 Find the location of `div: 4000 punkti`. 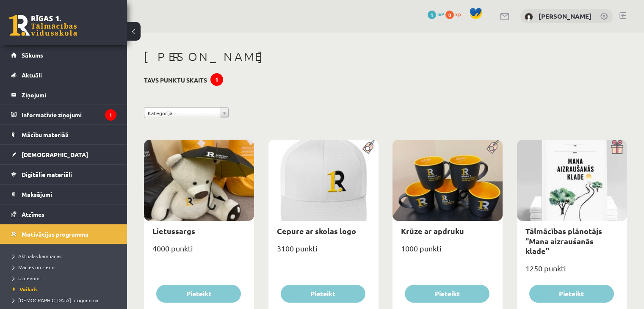

div: 4000 punkti is located at coordinates (199, 252).